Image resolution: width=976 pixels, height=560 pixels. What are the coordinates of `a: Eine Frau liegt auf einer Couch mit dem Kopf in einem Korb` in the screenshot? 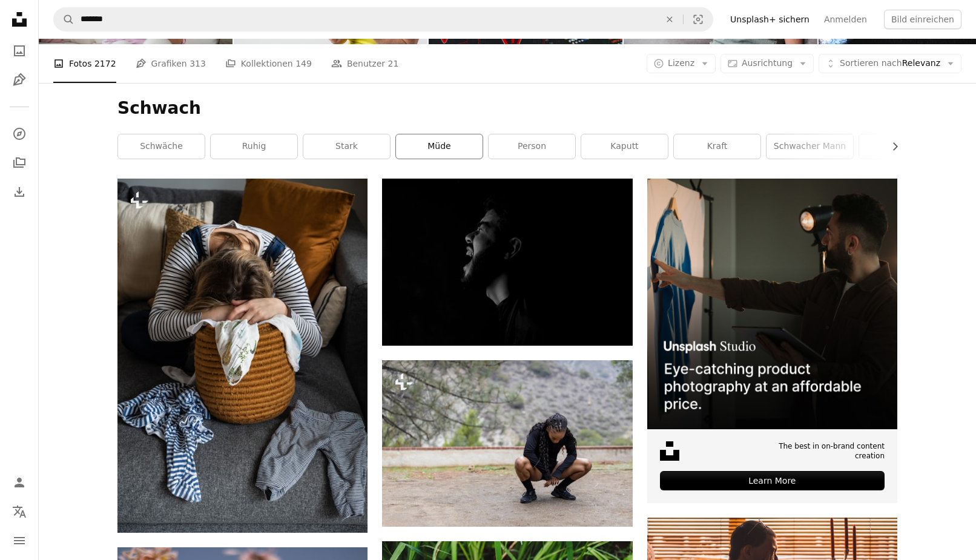 It's located at (242, 356).